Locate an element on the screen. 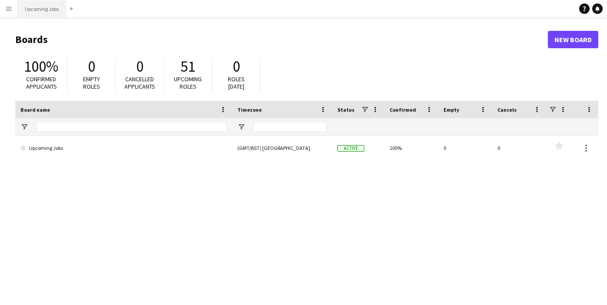  span: Upcoming roles is located at coordinates (188, 83).